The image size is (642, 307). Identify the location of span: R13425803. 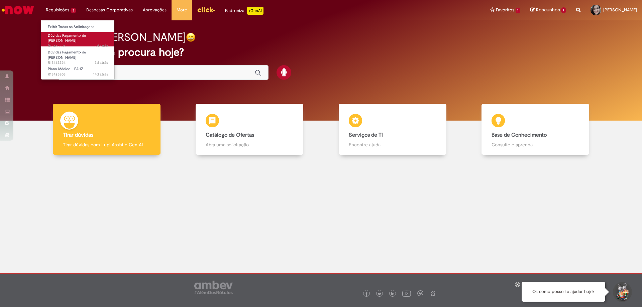
(78, 75).